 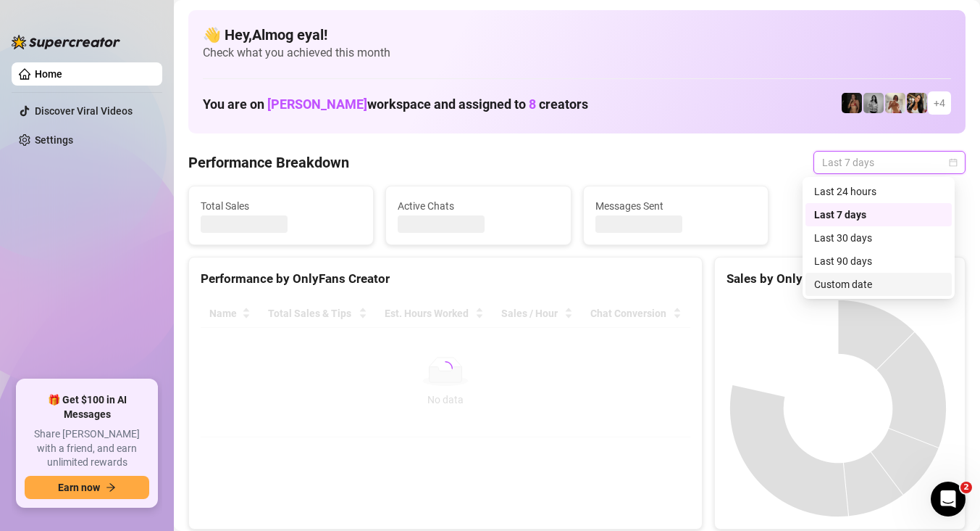 I want to click on h4: Performance Breakdown, so click(x=268, y=162).